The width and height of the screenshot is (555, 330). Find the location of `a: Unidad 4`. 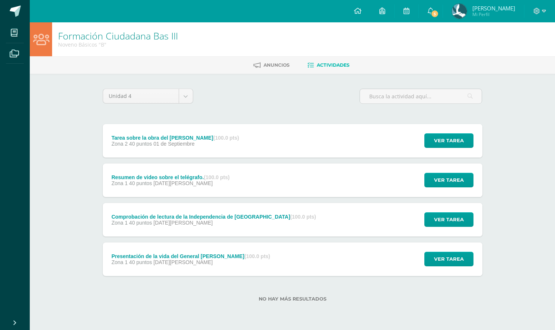

a: Unidad 4 is located at coordinates (148, 96).